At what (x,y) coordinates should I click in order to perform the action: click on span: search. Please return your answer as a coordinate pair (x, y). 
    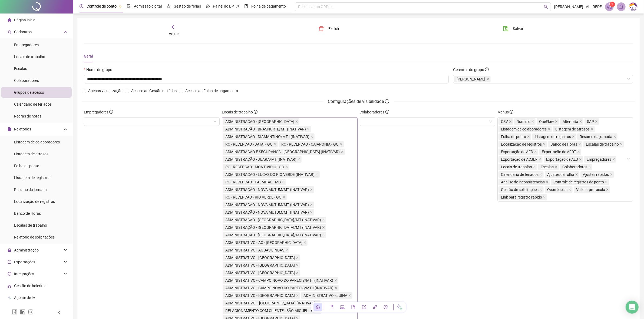
    Looking at the image, I should click on (546, 7).